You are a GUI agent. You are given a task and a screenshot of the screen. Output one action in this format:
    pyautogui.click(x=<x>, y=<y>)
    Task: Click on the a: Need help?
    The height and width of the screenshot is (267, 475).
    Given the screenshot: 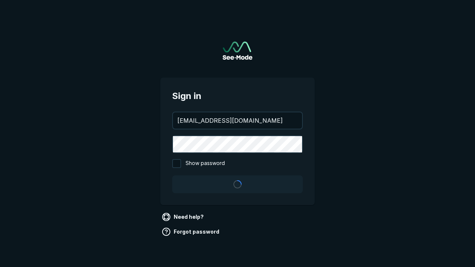 What is the action you would take?
    pyautogui.click(x=183, y=217)
    